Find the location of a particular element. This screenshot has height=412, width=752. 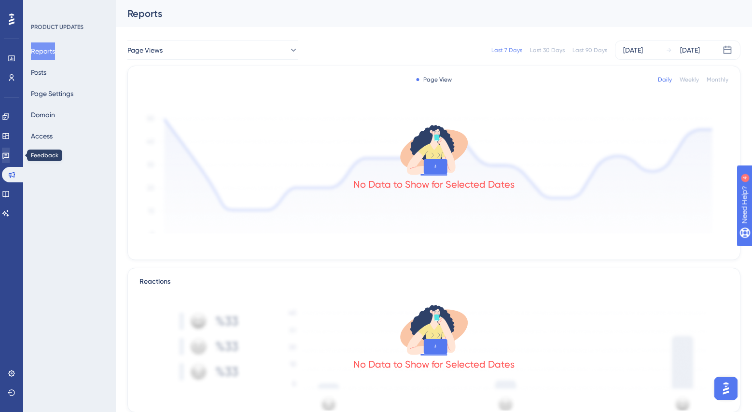

div: 4 is located at coordinates (68, 9).